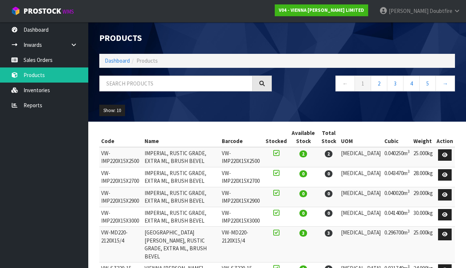 Image resolution: width=466 pixels, height=268 pixels. Describe the element at coordinates (411, 83) in the screenshot. I see `a: 4` at that location.